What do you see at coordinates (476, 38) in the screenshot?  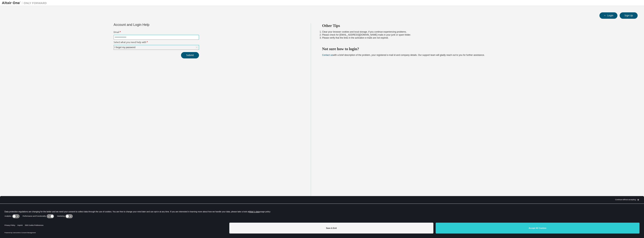 I see `li: Please verify that the links in the activation e-mails are not expired.` at bounding box center [476, 38].